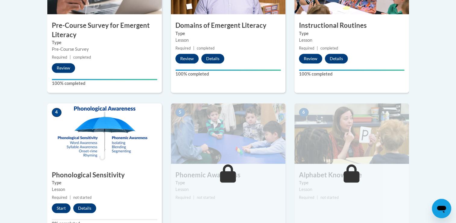 This screenshot has width=456, height=223. I want to click on div: Pre-Course Survey, so click(105, 49).